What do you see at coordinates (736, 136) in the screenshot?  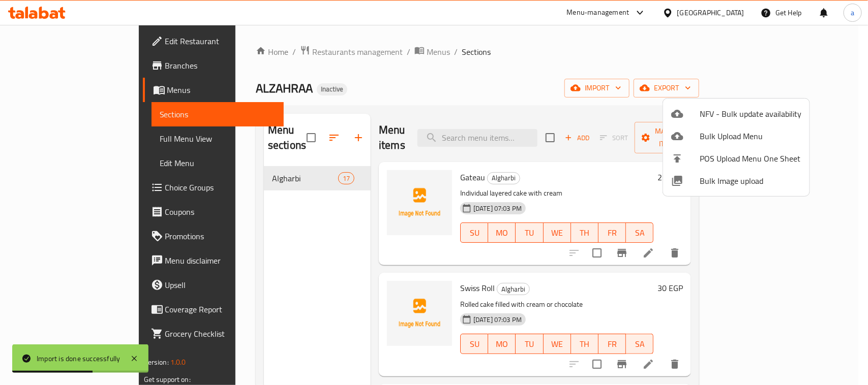 I see `li: Upload bulk menu` at bounding box center [736, 136].